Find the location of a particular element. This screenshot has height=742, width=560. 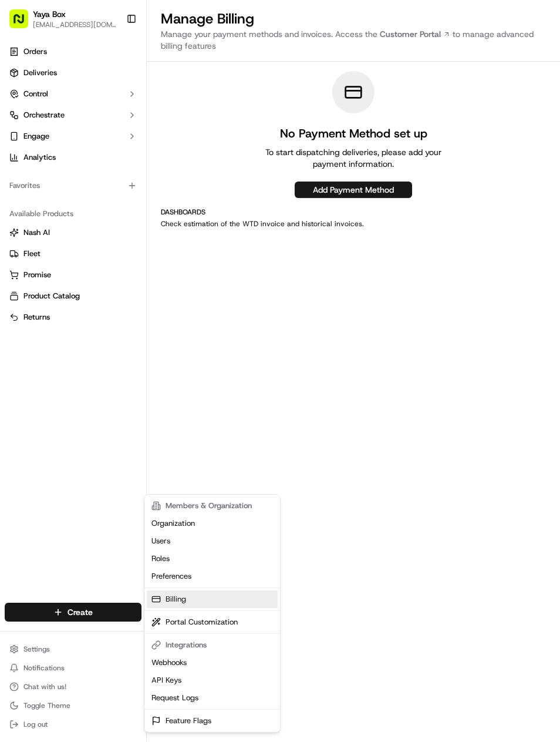

button: See all is located at coordinates (198, 157).